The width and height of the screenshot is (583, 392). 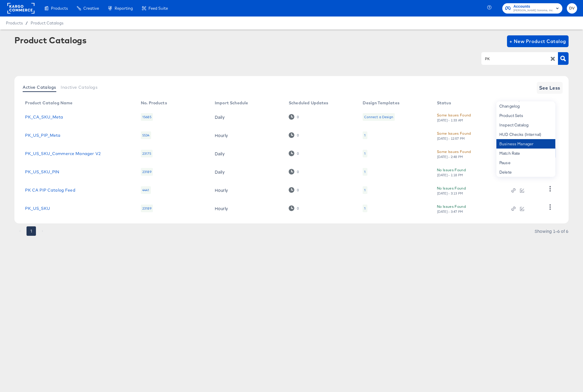 I want to click on a: PK CA PIP Catalog Feed, so click(x=50, y=190).